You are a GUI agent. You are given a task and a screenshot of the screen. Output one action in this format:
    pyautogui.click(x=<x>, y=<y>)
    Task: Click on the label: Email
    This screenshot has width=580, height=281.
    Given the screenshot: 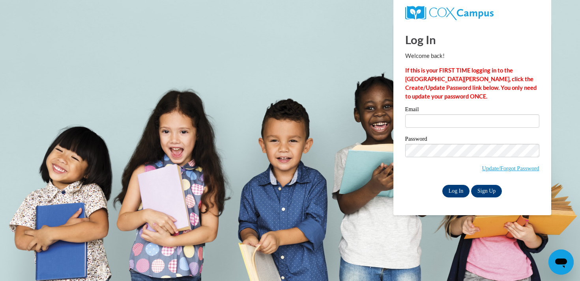 What is the action you would take?
    pyautogui.click(x=472, y=110)
    